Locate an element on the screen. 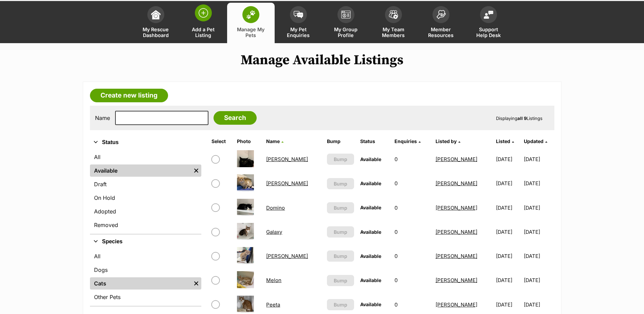  a: Removed is located at coordinates (146, 225).